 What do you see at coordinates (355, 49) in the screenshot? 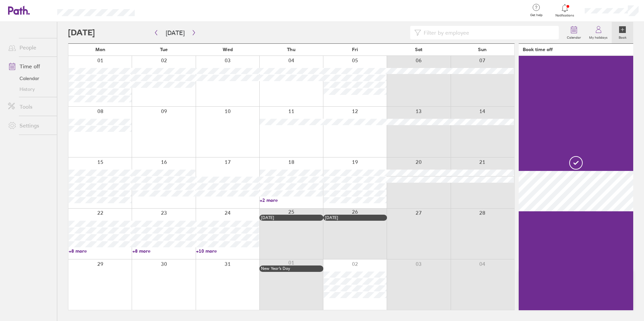
I see `span: Fri` at bounding box center [355, 49].